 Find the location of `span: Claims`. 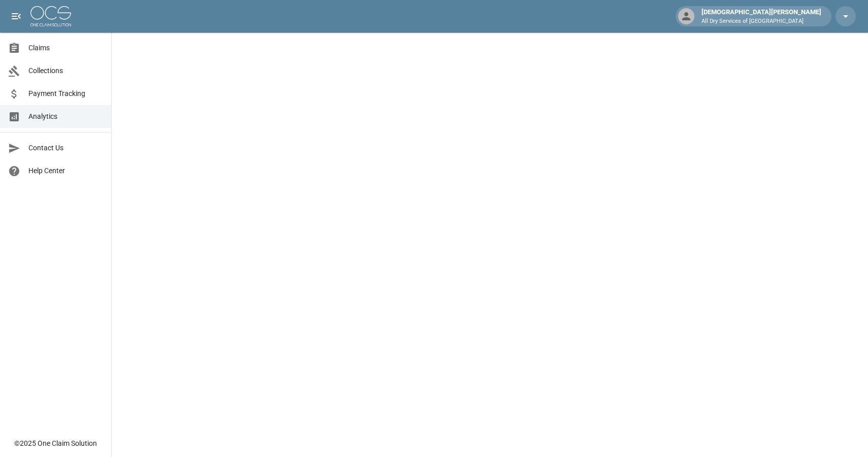

span: Claims is located at coordinates (66, 48).